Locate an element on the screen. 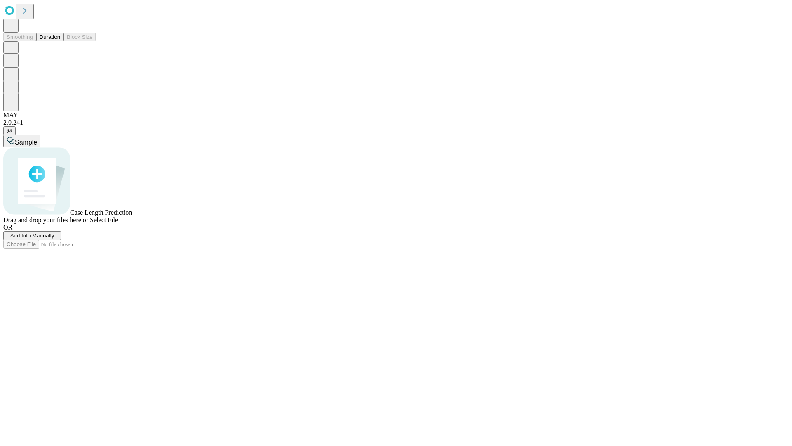 The image size is (792, 446). div: 2.0.241 is located at coordinates (396, 123).